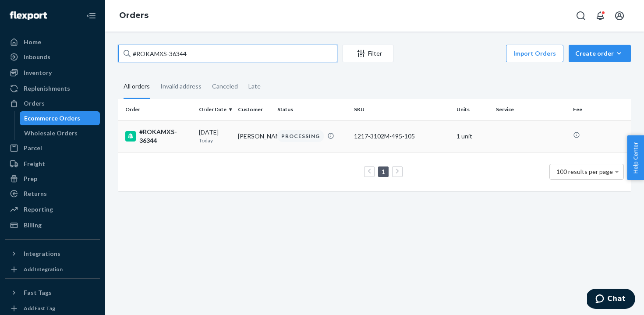  What do you see at coordinates (60, 133) in the screenshot?
I see `a: Wholesale Orders` at bounding box center [60, 133].